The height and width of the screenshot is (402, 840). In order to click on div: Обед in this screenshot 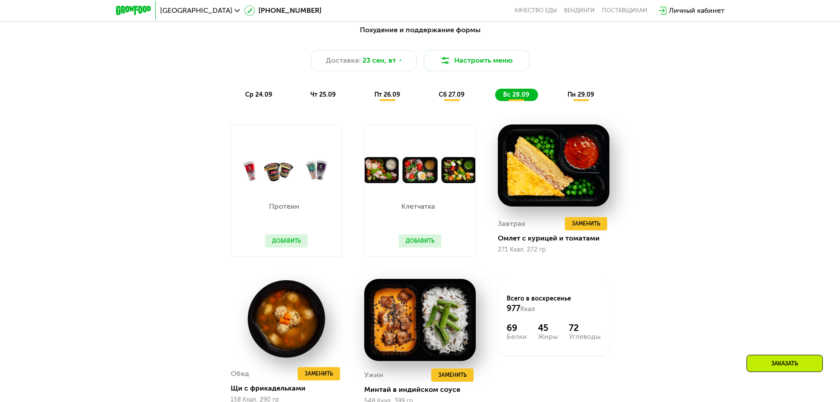, I will do `click(240, 373)`.